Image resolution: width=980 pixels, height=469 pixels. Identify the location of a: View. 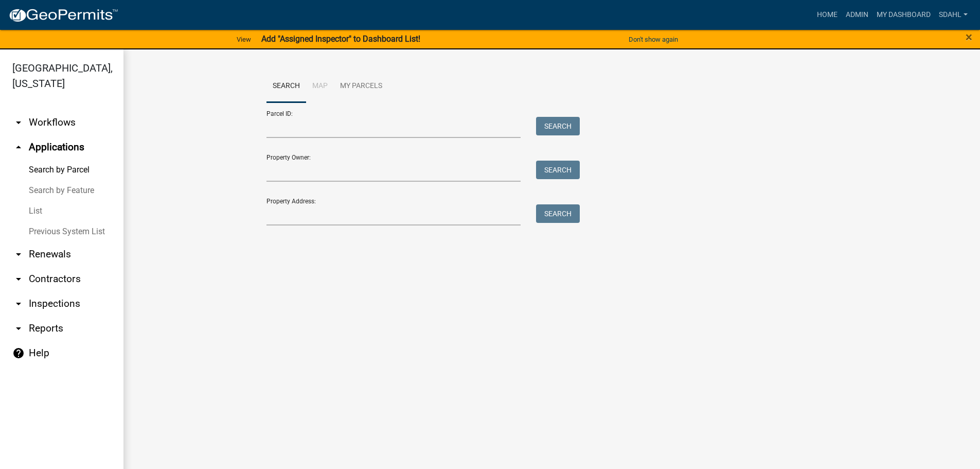
(244, 39).